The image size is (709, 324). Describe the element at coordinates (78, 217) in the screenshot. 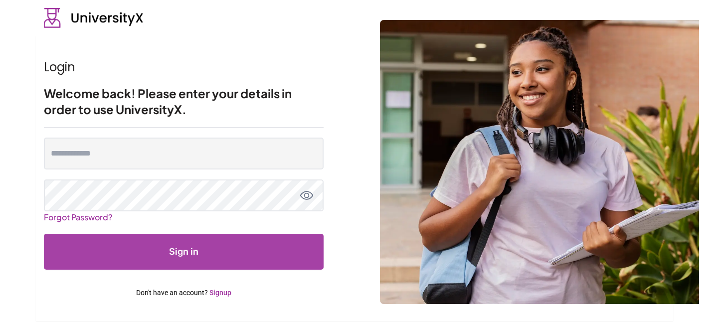

I see `a: Forgot Password?` at that location.